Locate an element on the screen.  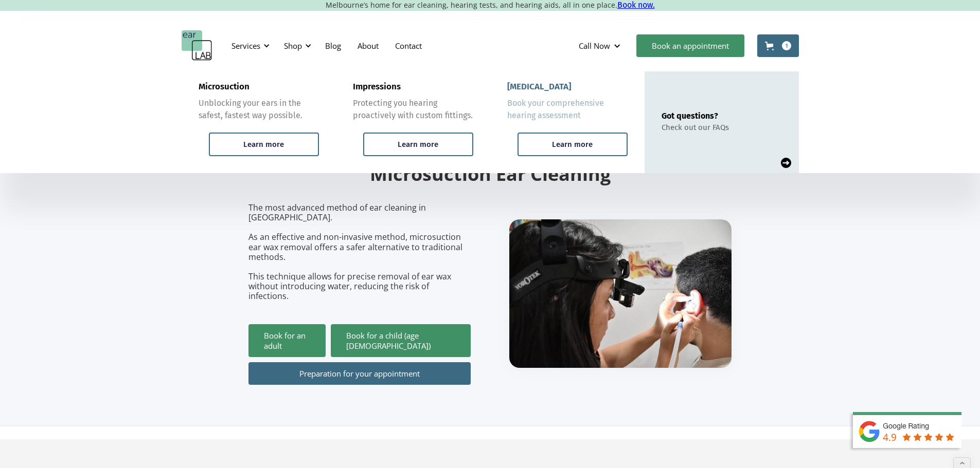
div: Check out our FAQs is located at coordinates (695, 127).